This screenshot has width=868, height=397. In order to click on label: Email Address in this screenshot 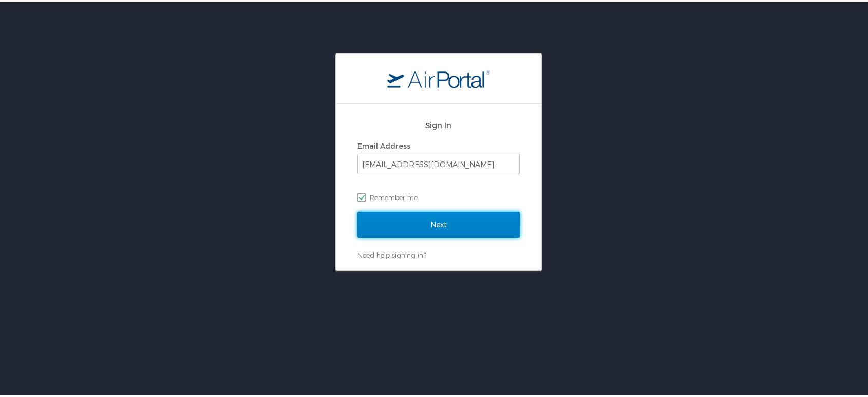, I will do `click(383, 143)`.